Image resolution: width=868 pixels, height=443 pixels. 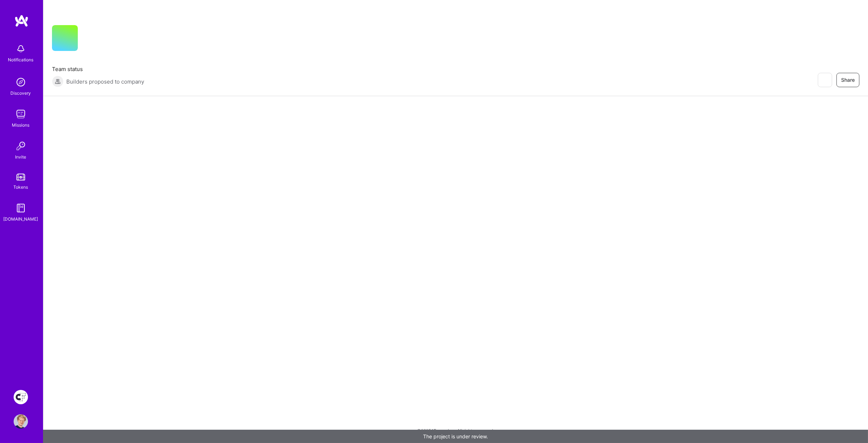 What do you see at coordinates (21, 146) in the screenshot?
I see `img: Invite` at bounding box center [21, 146].